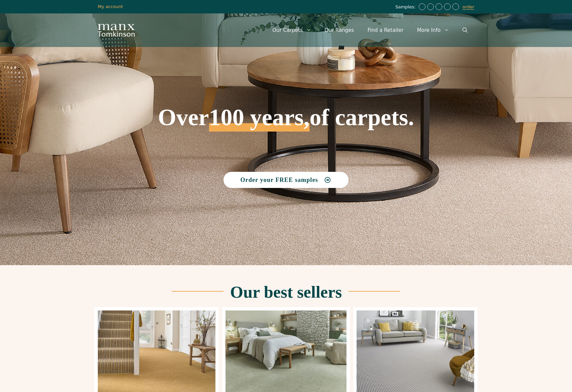 The height and width of the screenshot is (392, 572). Describe the element at coordinates (433, 30) in the screenshot. I see `a: More Info` at that location.